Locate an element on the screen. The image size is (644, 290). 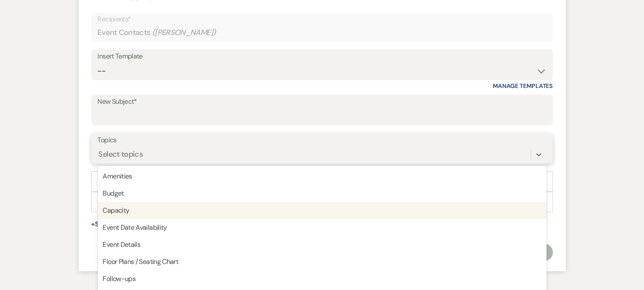
label: New Subject* is located at coordinates (322, 102).